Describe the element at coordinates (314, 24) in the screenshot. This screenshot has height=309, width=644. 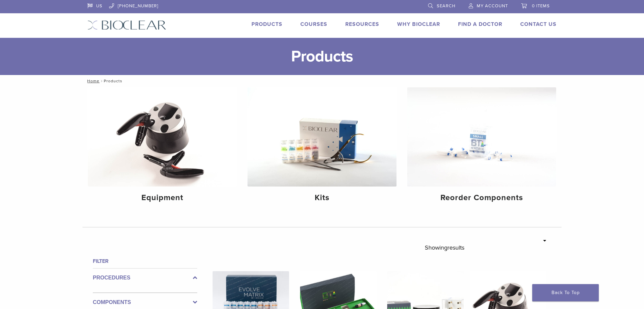
I see `a: Courses` at that location.